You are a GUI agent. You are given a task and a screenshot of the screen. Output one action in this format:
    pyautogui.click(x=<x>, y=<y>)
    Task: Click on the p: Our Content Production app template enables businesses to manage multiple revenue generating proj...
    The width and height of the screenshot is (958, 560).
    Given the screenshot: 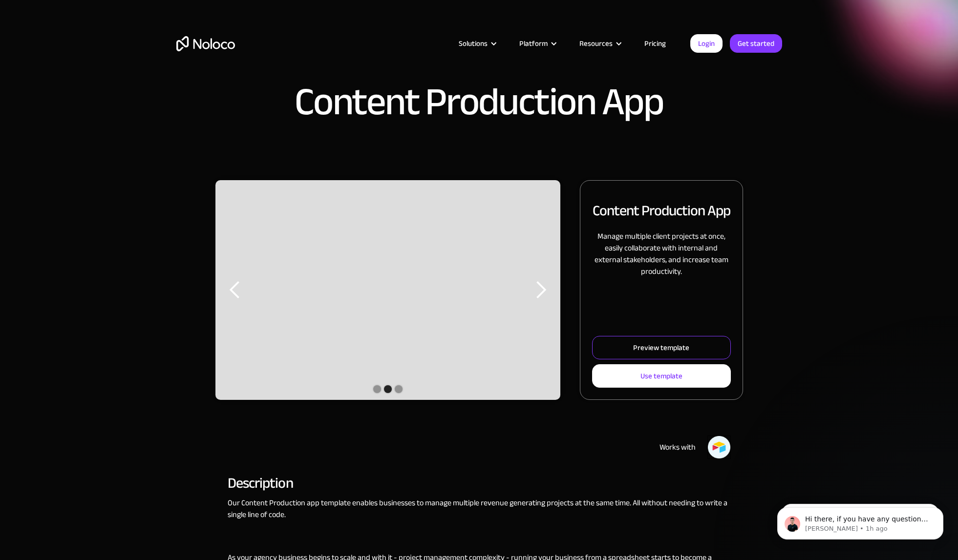 What is the action you would take?
    pyautogui.click(x=479, y=508)
    